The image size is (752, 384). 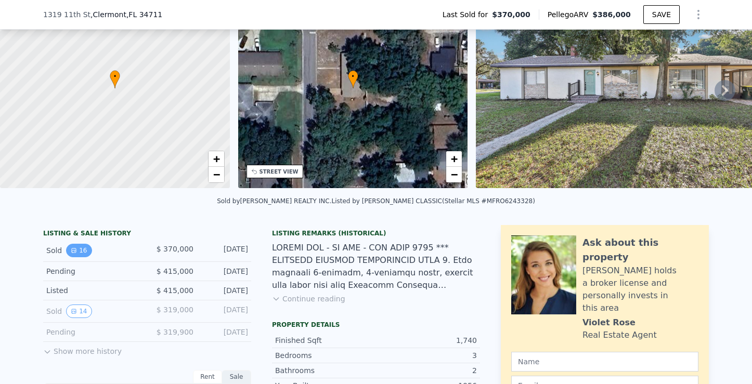 I want to click on span: $386,000, so click(x=612, y=15).